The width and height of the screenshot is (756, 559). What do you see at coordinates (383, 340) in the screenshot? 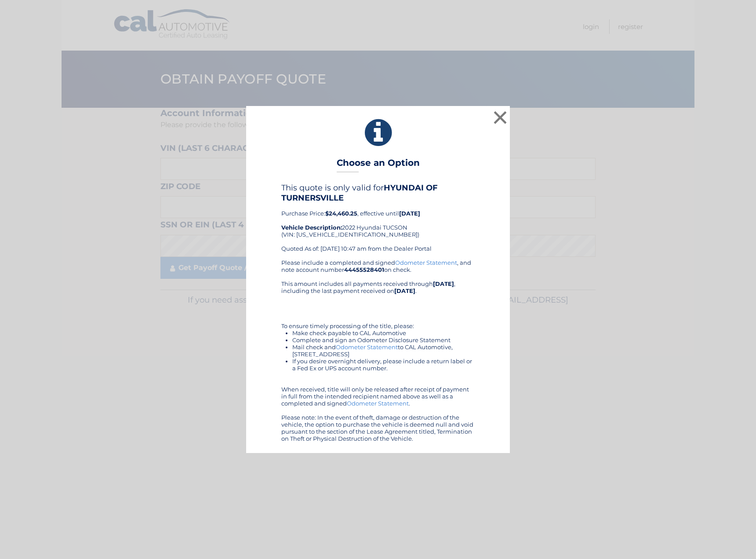
I see `li: Complete and sign an Odometer Disclosure Statement` at bounding box center [383, 340].